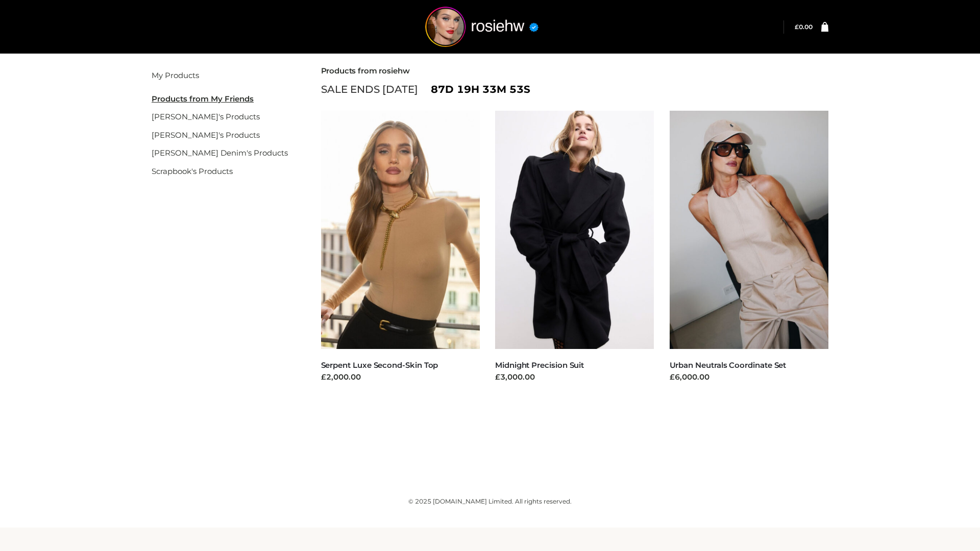 This screenshot has width=980, height=551. Describe the element at coordinates (203, 98) in the screenshot. I see `u: Products from My Friends` at that location.